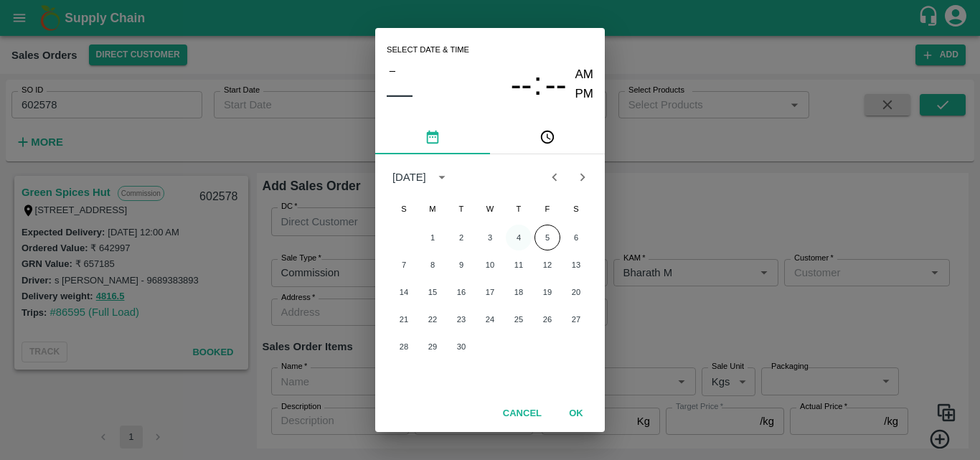  I want to click on button: 30, so click(462, 346).